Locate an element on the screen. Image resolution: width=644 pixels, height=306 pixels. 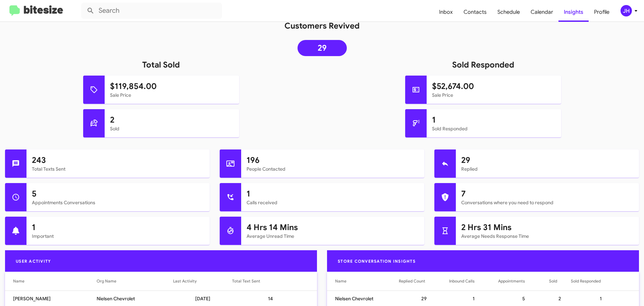
mat-card-subtitle: Sold Responded is located at coordinates (494, 128).